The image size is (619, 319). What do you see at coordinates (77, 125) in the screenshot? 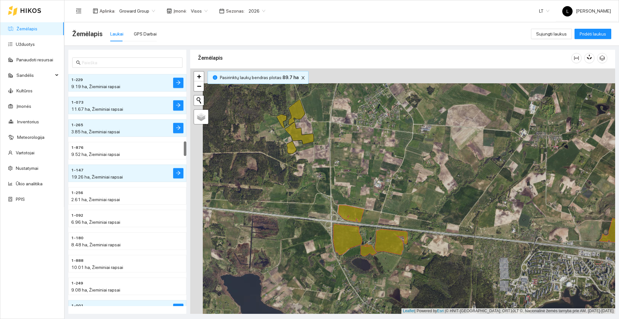
I see `span: 1-265` at bounding box center [77, 125].